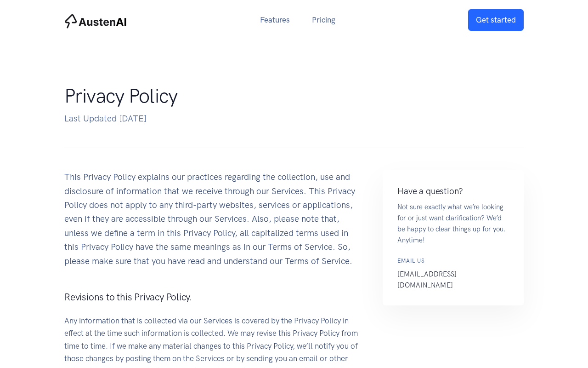 The height and width of the screenshot is (368, 588). Describe the element at coordinates (214, 296) in the screenshot. I see `h3: Revisions to this Privacy Policy.` at that location.